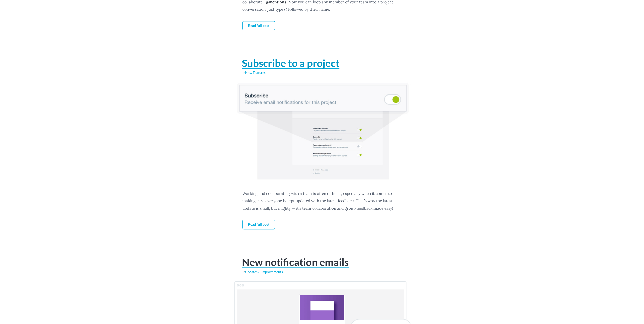  Describe the element at coordinates (295, 263) in the screenshot. I see `a: New notification emails` at that location.